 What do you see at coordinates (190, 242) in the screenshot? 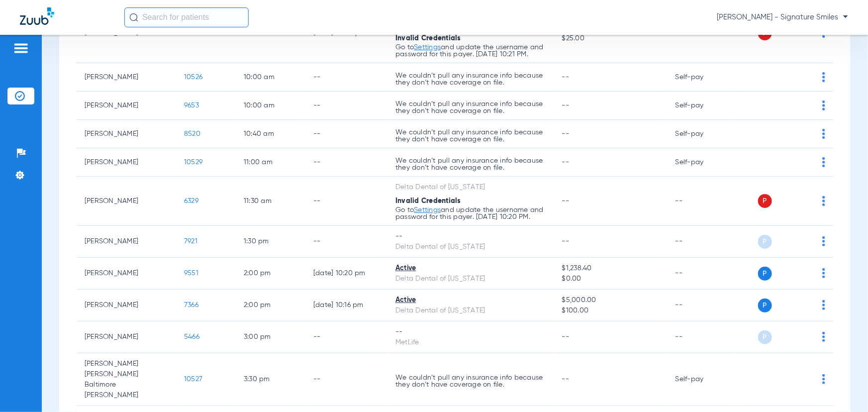
I see `span: 7921` at bounding box center [190, 242].